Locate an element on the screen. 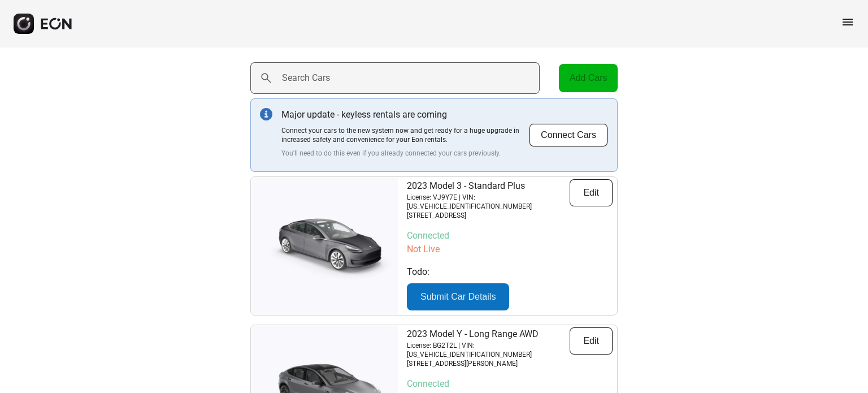  img: car is located at coordinates (325, 246).